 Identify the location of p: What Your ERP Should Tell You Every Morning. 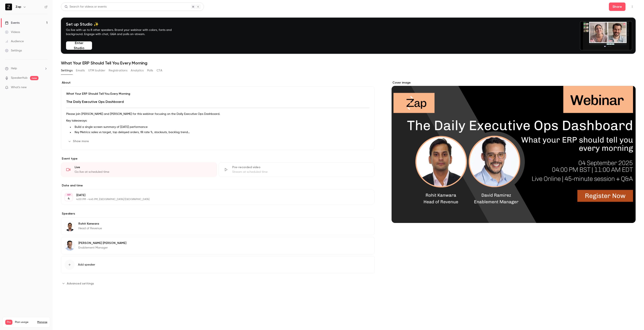
(218, 94).